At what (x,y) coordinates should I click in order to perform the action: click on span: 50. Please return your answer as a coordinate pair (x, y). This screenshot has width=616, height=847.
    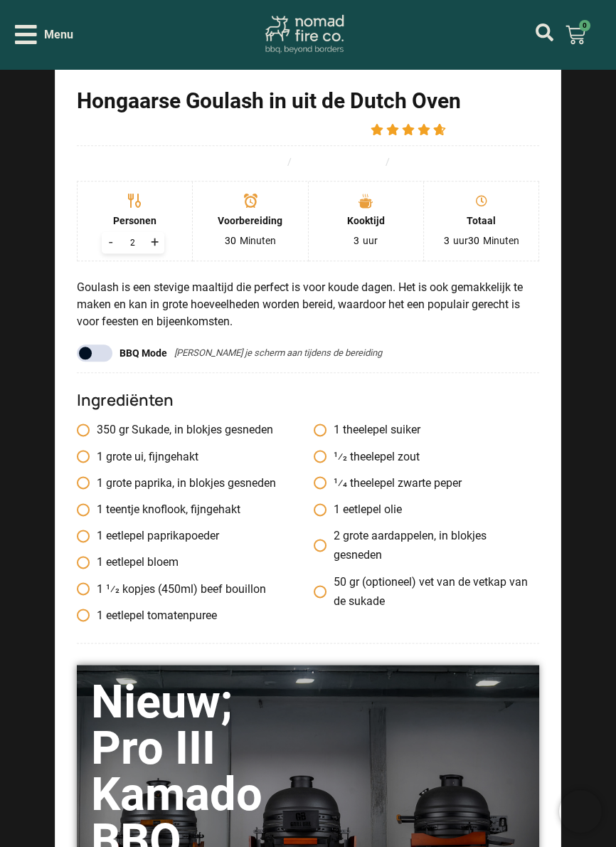
    Looking at the image, I should click on (340, 581).